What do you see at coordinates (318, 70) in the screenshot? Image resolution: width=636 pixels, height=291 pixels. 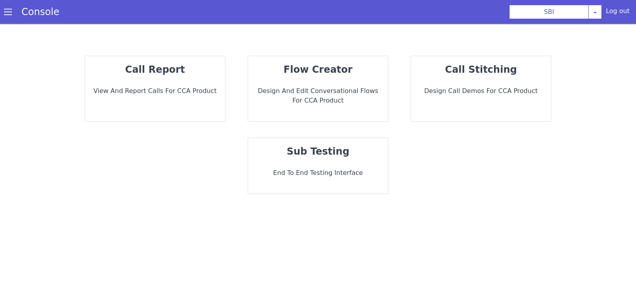 I see `strong: flow creator` at bounding box center [318, 70].